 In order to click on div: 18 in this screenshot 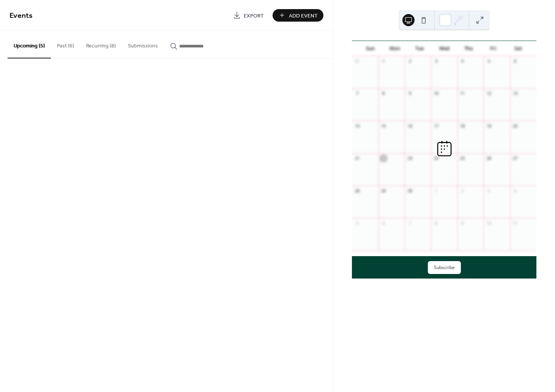, I will do `click(463, 126)`.